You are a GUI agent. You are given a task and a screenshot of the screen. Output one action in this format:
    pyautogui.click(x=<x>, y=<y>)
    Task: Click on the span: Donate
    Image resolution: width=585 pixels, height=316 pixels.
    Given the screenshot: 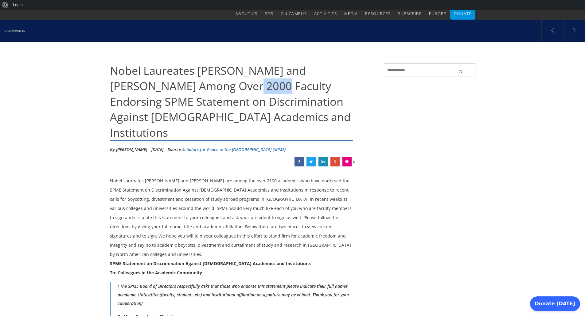 What is the action you would take?
    pyautogui.click(x=462, y=14)
    